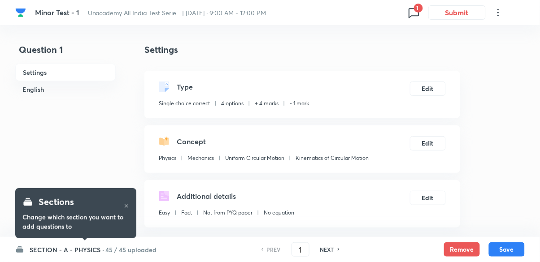  I want to click on h5: Additional details, so click(206, 196).